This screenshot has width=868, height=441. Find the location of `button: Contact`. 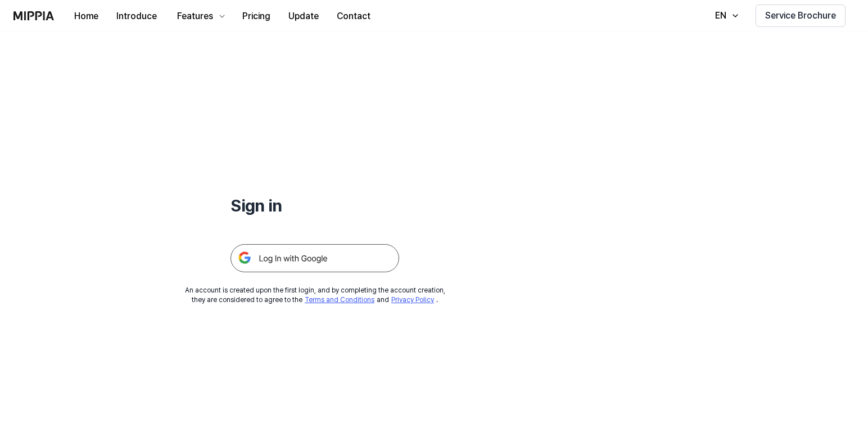

button: Contact is located at coordinates (354, 16).